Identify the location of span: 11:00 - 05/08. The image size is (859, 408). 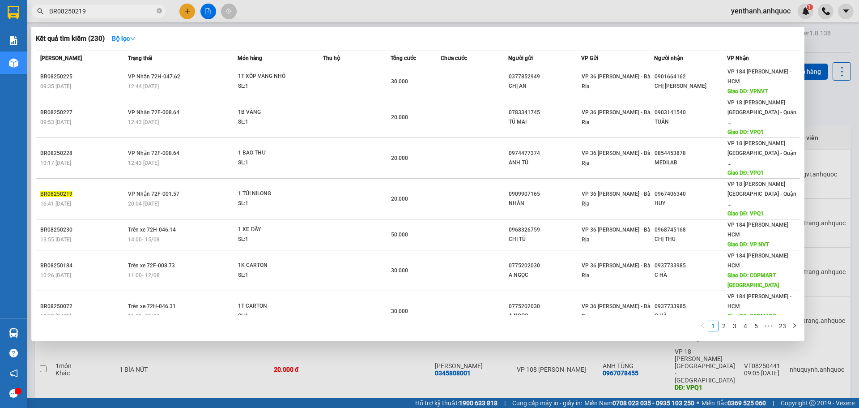
(144, 316).